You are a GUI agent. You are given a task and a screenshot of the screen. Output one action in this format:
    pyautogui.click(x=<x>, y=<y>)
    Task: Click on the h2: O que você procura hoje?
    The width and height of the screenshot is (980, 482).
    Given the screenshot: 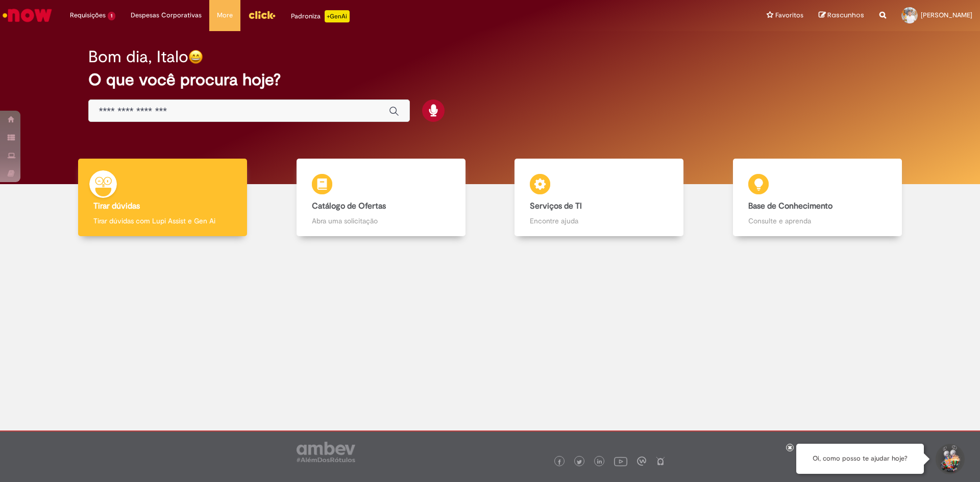 What is the action you would take?
    pyautogui.click(x=490, y=80)
    